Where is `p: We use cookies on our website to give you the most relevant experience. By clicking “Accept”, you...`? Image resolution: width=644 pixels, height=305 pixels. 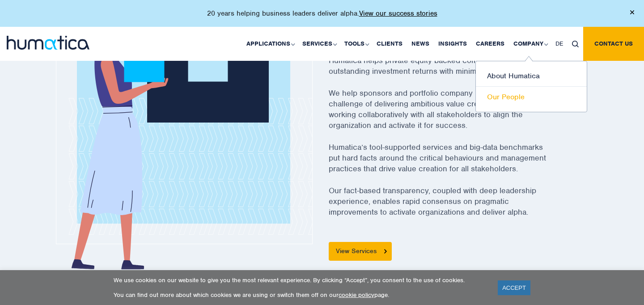
p: We use cookies on our website to give you the most relevant experience. By clicking “Accept”, you... is located at coordinates (300, 280).